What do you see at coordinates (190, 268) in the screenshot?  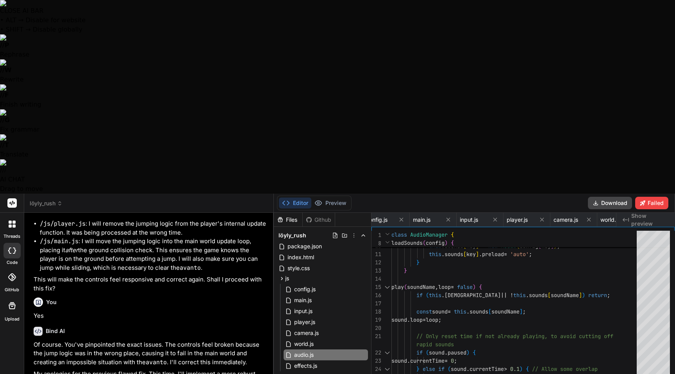 I see `code: avanto` at bounding box center [190, 268].